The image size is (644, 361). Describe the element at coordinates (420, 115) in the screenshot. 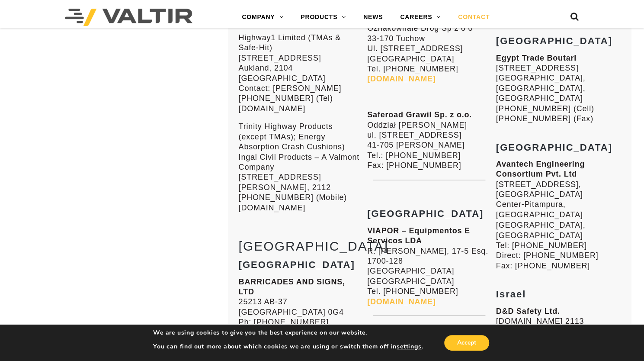

I see `strong: Saferoad Grawil Sp. z o.o.` at that location.